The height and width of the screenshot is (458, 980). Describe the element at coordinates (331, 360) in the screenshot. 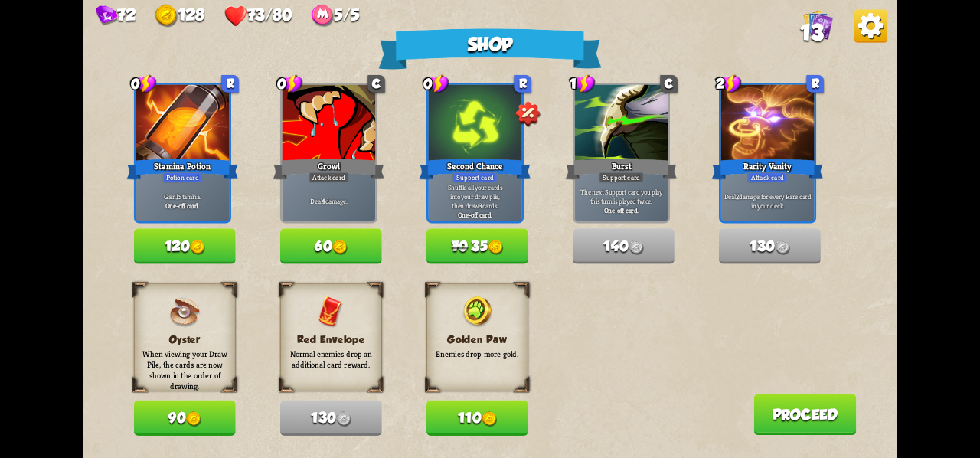

I see `p: Normal enemies drop an additional card reward.` at that location.